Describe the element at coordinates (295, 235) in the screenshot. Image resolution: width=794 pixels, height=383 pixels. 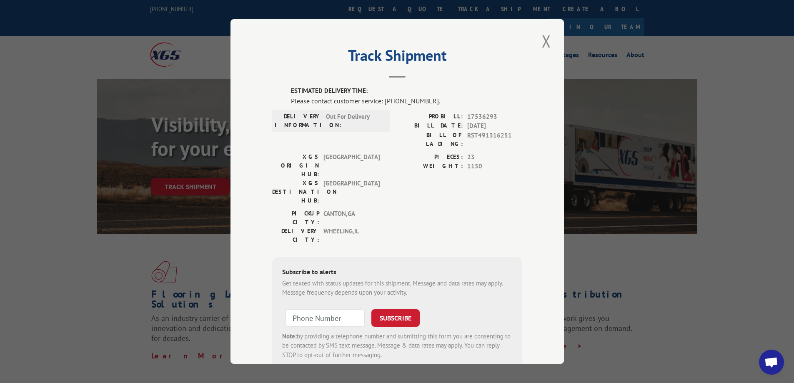
I see `label: DELIVERY CITY:` at that location.